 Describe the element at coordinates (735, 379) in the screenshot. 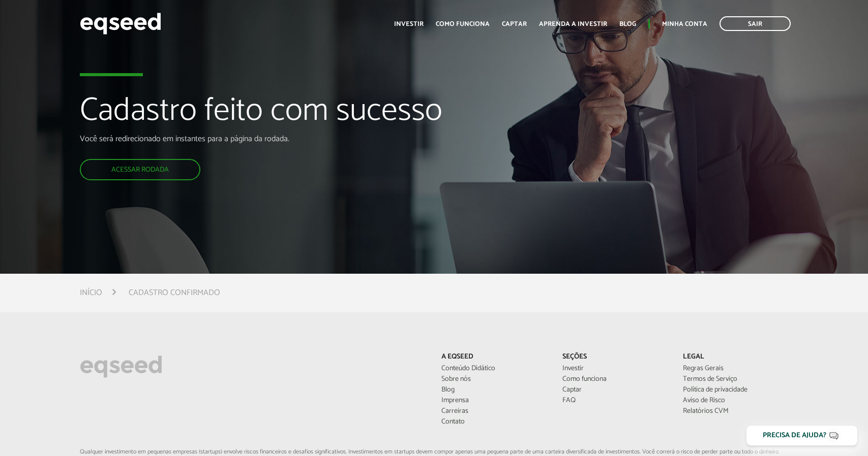

I see `a: Termos de Serviço` at that location.